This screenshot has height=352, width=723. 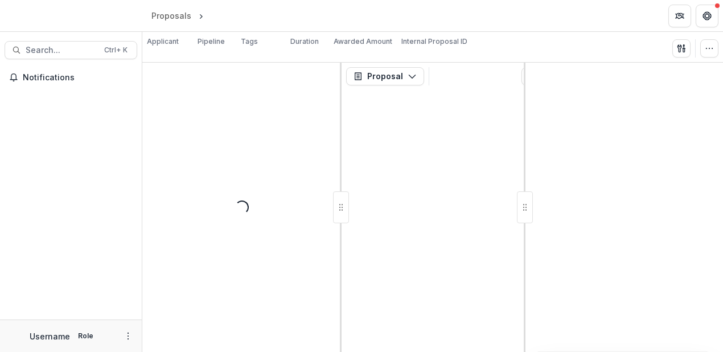 What do you see at coordinates (71, 77) in the screenshot?
I see `button: Notifications` at bounding box center [71, 77].